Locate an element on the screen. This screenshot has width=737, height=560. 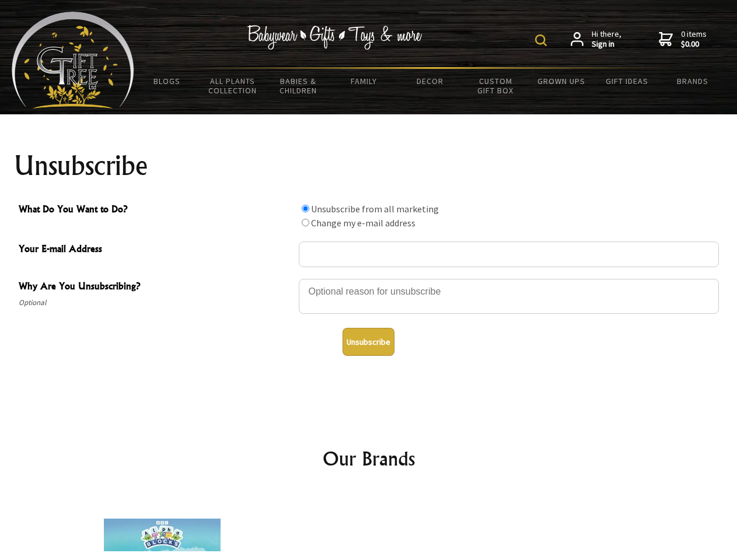
span: What Do You Want to Do? is located at coordinates (156, 210).